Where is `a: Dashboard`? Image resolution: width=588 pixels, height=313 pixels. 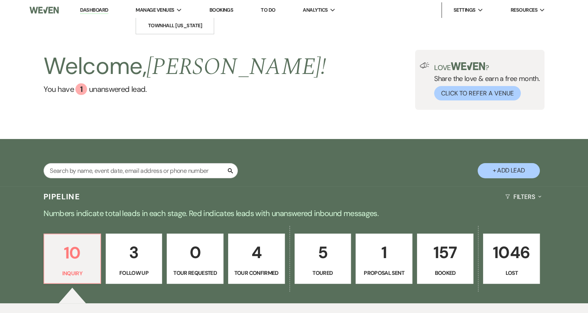
a: Dashboard is located at coordinates (94, 10).